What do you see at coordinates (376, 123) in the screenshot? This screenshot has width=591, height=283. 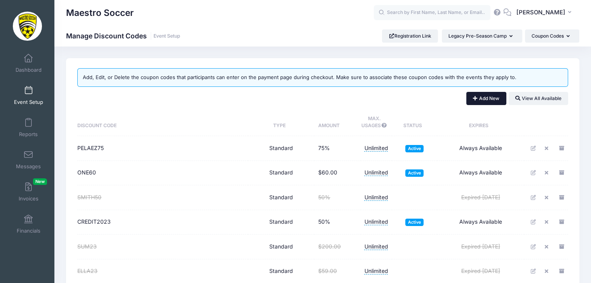 I see `th: Max. Usages` at bounding box center [376, 123].